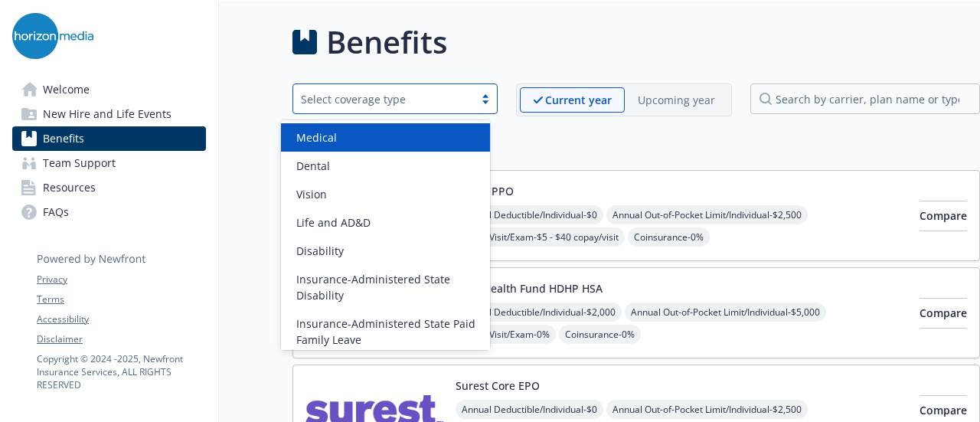  Describe the element at coordinates (311, 194) in the screenshot. I see `span: Vision` at that location.